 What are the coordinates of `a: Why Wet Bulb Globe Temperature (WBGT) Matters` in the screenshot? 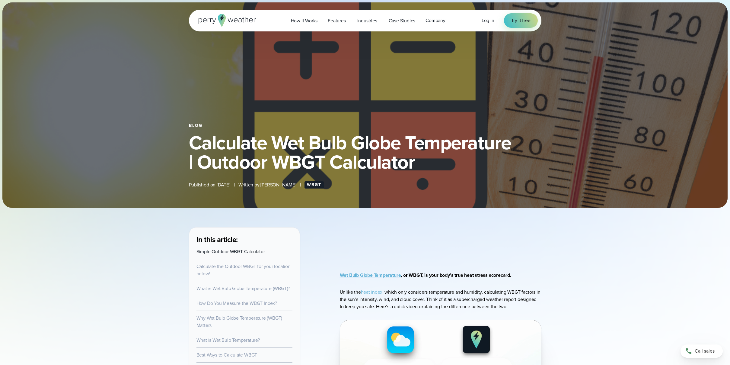 It's located at (239, 321).